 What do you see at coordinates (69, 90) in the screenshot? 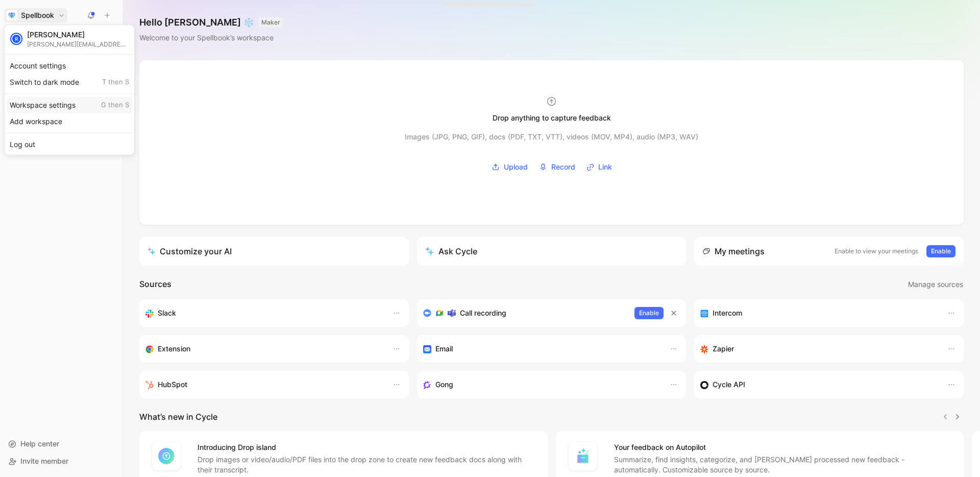
I see `div: SpellbookSpellbook` at bounding box center [69, 90].